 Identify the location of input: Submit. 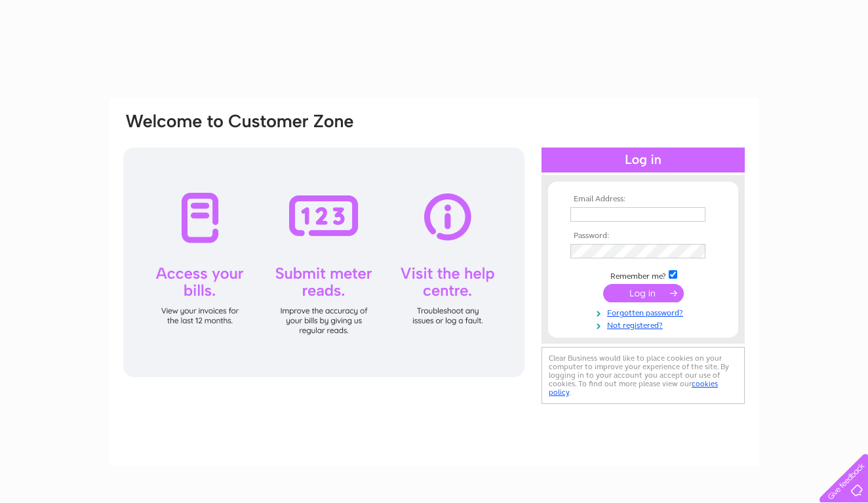
(643, 293).